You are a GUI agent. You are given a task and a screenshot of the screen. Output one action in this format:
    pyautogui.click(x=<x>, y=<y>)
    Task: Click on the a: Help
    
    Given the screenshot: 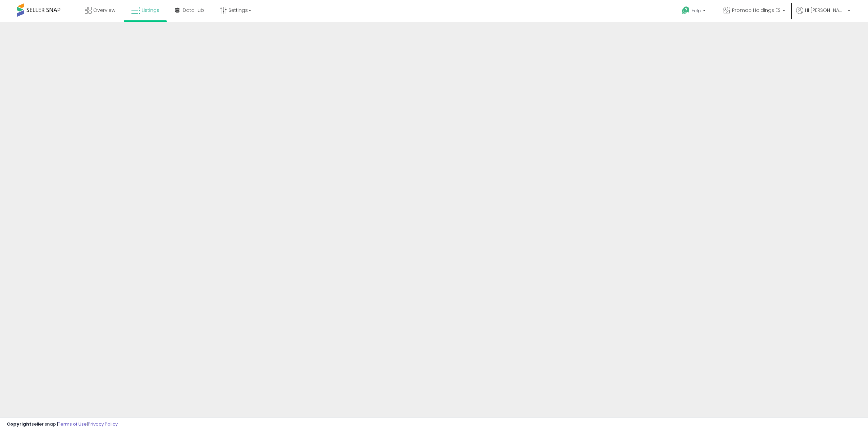 What is the action you would take?
    pyautogui.click(x=694, y=11)
    